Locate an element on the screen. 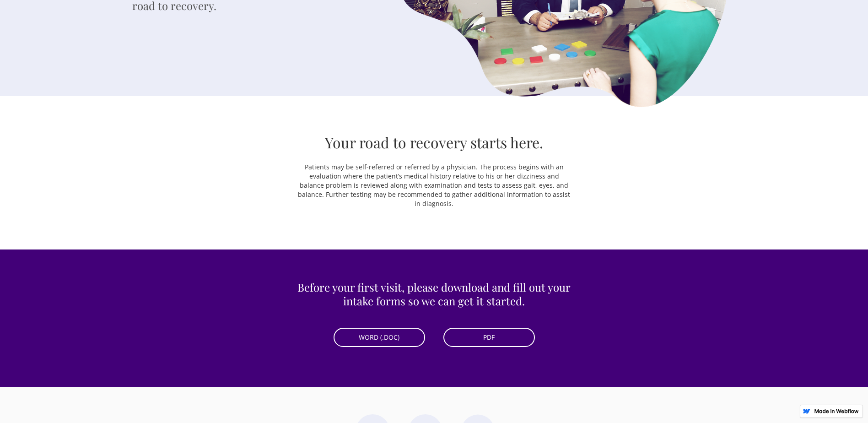 Image resolution: width=868 pixels, height=423 pixels. img: Made in Webflow is located at coordinates (836, 411).